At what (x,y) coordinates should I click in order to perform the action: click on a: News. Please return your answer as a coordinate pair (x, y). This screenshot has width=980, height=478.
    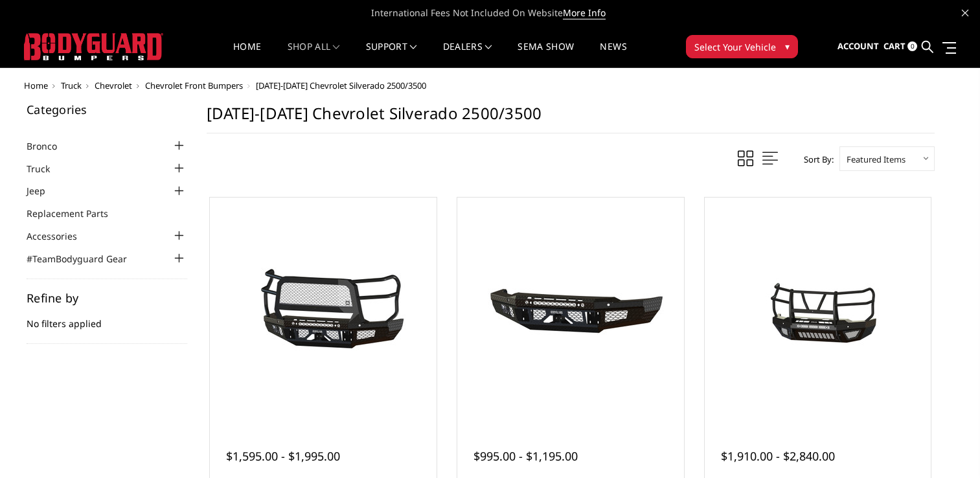
    Looking at the image, I should click on (613, 54).